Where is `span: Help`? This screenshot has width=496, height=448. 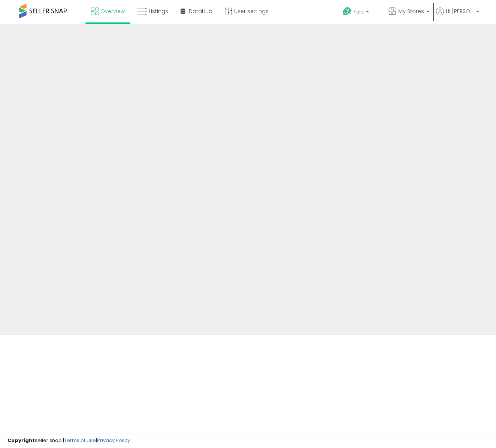 span: Help is located at coordinates (358, 12).